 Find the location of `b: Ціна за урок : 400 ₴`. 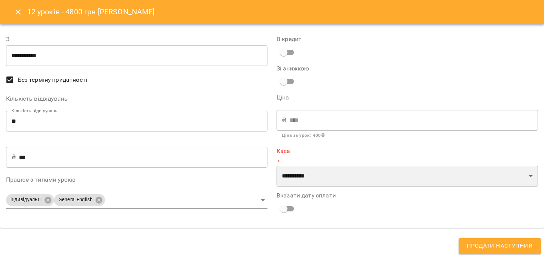

b: Ціна за урок : 400 ₴ is located at coordinates (303, 136).